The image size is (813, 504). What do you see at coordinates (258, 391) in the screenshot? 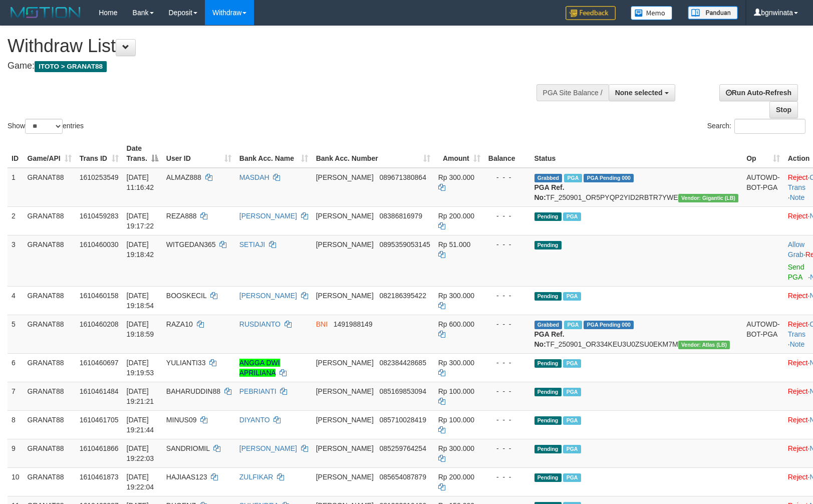
I see `a: PEBRIANTI` at bounding box center [258, 391].